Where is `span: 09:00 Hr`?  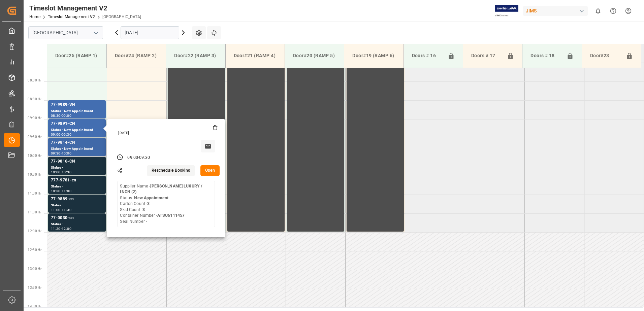 span: 09:00 Hr is located at coordinates (34, 118).